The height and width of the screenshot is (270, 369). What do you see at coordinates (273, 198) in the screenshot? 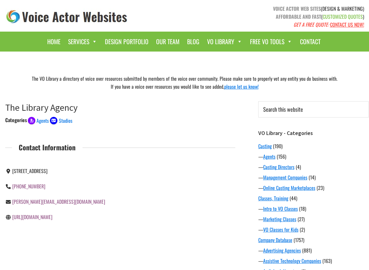
I see `a: Classes, Training` at bounding box center [273, 198].